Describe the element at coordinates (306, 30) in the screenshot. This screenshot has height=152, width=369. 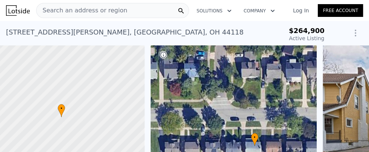
I see `span: $264,900` at that location.